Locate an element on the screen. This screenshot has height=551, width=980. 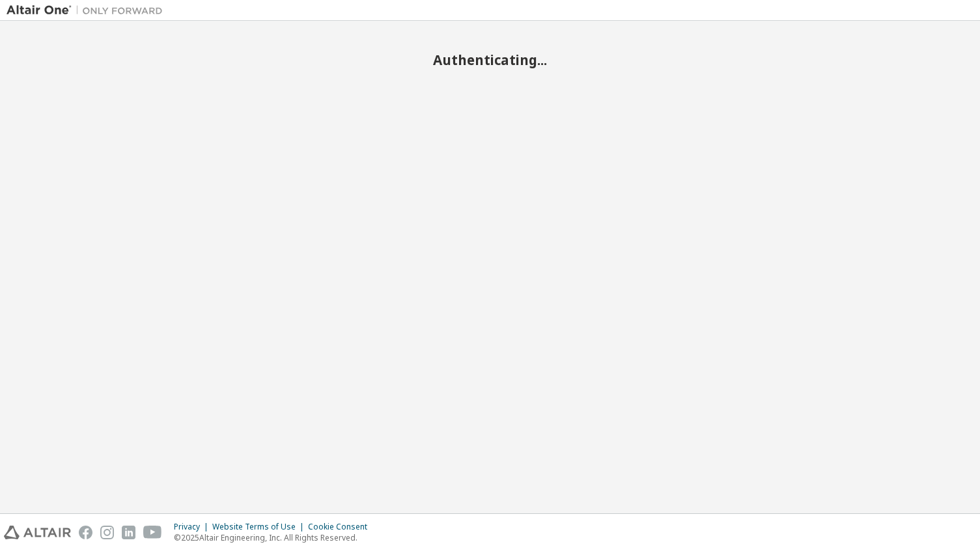
div: Privacy is located at coordinates (193, 527).